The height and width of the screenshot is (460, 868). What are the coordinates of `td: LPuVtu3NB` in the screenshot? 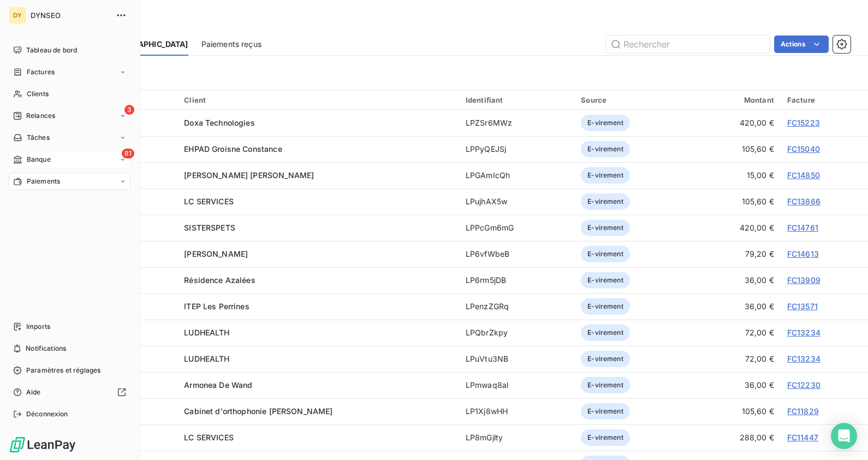 It's located at (516, 359).